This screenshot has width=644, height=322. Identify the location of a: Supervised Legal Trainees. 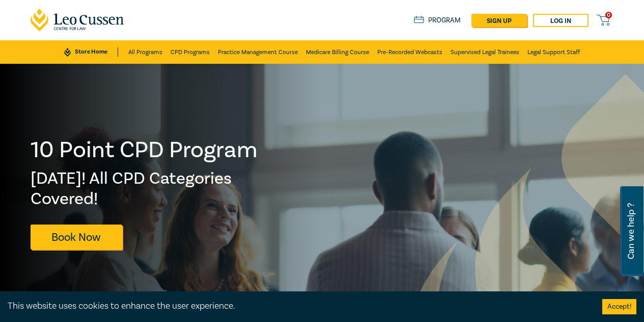
(485, 52).